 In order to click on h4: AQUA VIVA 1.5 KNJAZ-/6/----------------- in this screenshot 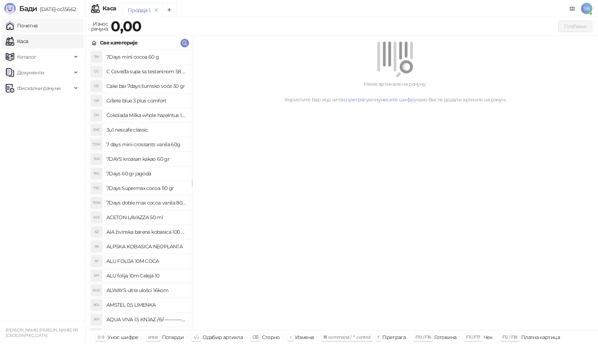, I will do `click(146, 320)`.